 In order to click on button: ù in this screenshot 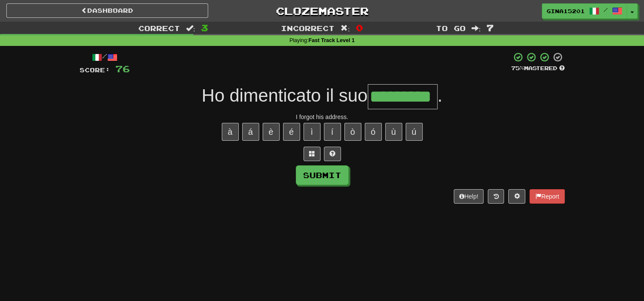, I will do `click(394, 132)`.